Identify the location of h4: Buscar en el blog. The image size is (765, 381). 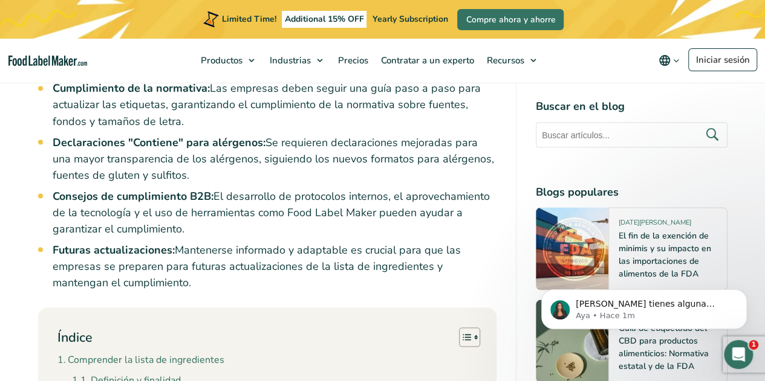
(631, 107).